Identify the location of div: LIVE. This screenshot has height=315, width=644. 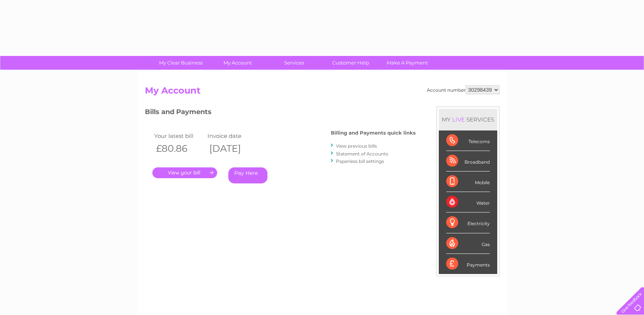
(458, 119).